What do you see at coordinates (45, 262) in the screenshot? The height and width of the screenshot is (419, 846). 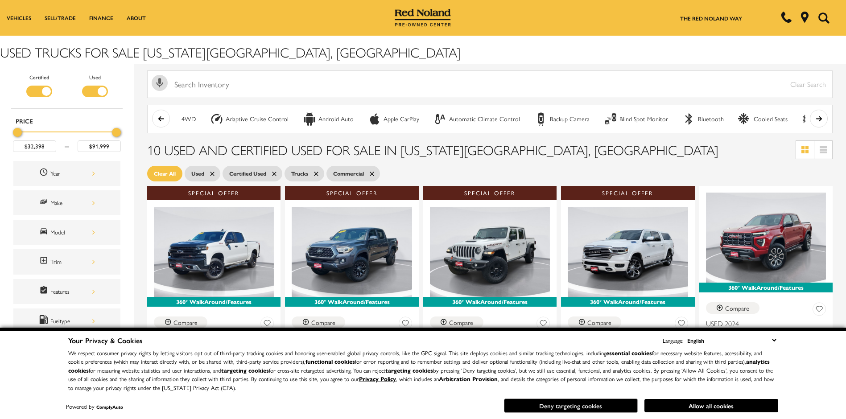 I see `span: Trim` at bounding box center [45, 262].